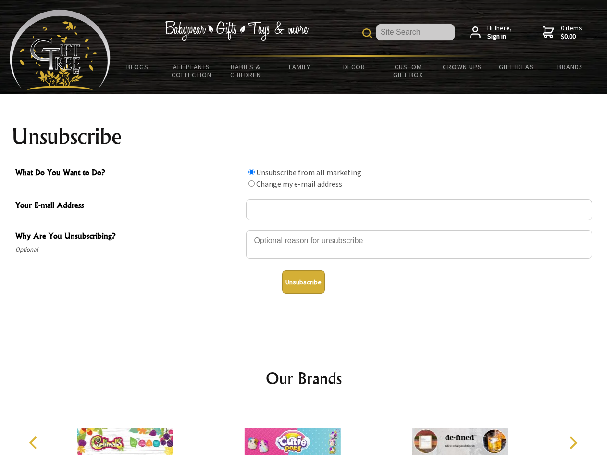  Describe the element at coordinates (419, 244) in the screenshot. I see `textarea: Why Are You Unsubscribing?` at that location.